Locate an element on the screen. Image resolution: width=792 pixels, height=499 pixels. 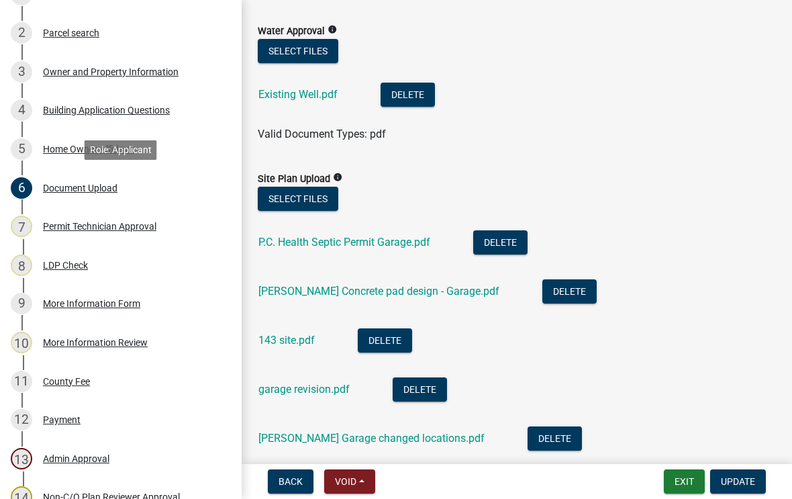
div: 4 is located at coordinates (21, 110).